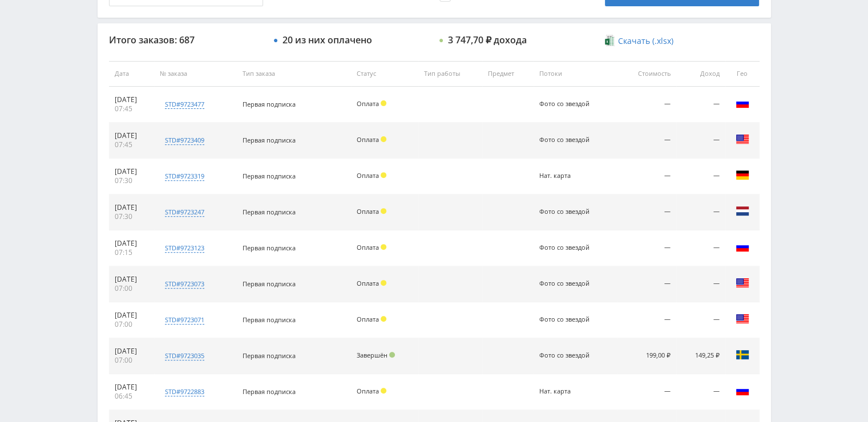 The height and width of the screenshot is (422, 868). What do you see at coordinates (184, 212) in the screenshot?
I see `div: std#9723247` at bounding box center [184, 212].